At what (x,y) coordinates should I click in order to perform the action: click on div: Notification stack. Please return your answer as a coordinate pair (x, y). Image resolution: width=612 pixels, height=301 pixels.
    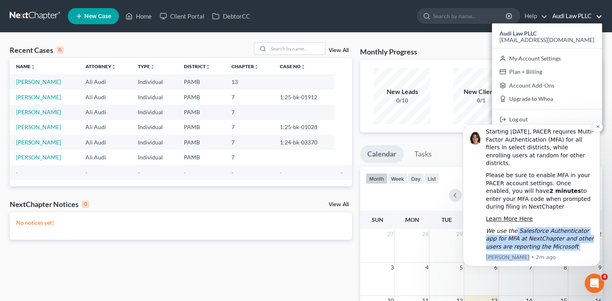
    Looking at the image, I should click on (81, 104).